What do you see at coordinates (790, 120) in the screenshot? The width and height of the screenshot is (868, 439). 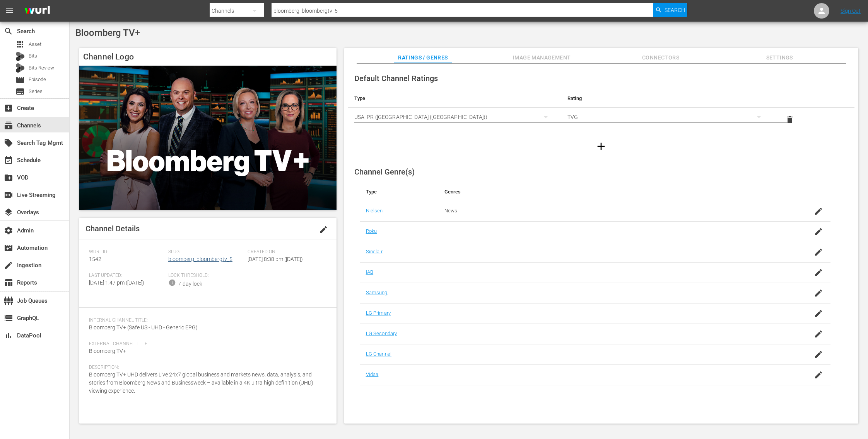 I see `button: delete` at bounding box center [790, 120].